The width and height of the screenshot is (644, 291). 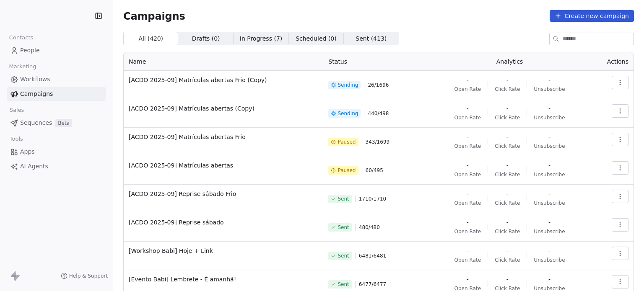 What do you see at coordinates (261, 38) in the screenshot?
I see `span: In Progress ( 7 )` at bounding box center [261, 38].